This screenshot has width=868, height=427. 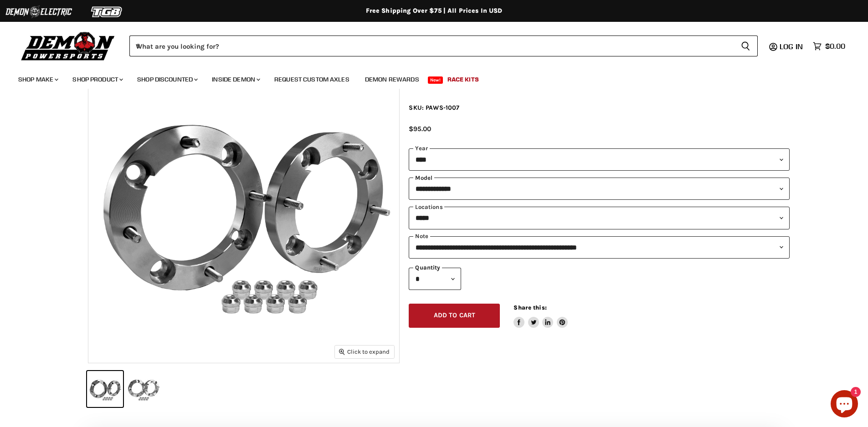 I want to click on span: Click to expand, so click(x=364, y=352).